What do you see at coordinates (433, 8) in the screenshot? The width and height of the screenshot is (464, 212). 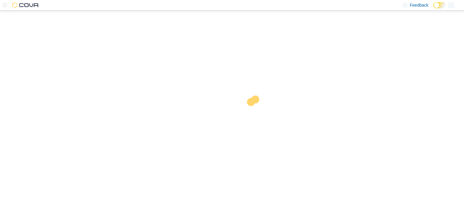 I see `span: Dark Mode` at bounding box center [433, 8].